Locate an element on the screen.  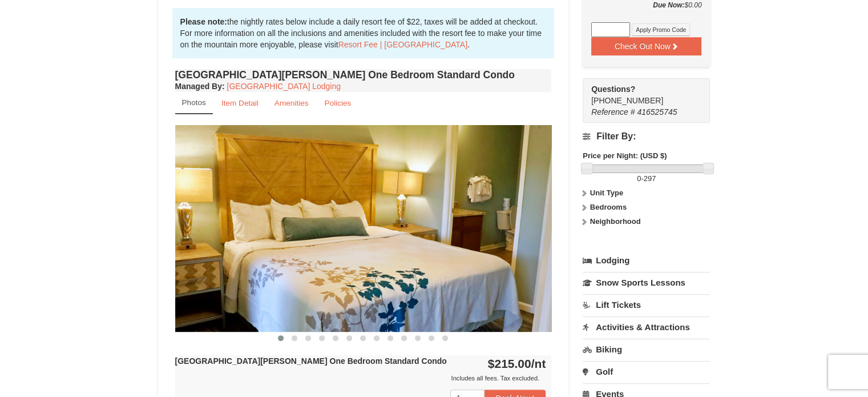
strong: Bedrooms is located at coordinates (608, 207).